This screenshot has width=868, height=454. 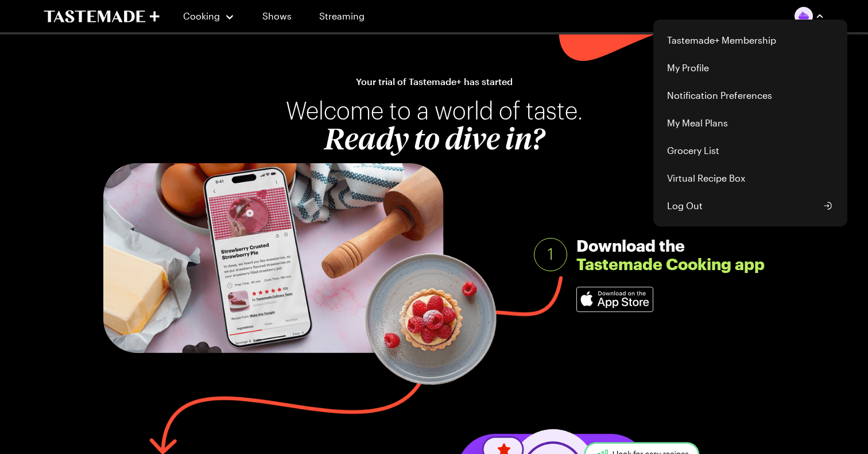 I want to click on a: My Meal Plans, so click(x=751, y=123).